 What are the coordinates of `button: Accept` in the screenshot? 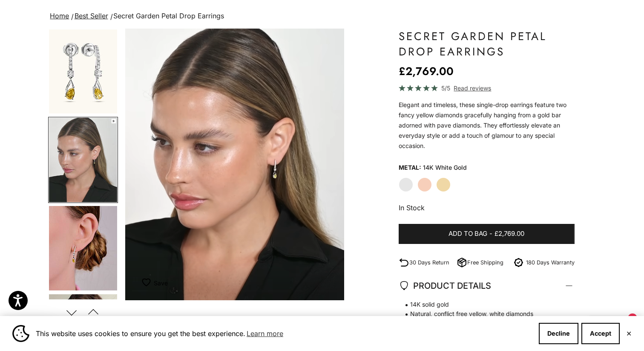 It's located at (601, 334).